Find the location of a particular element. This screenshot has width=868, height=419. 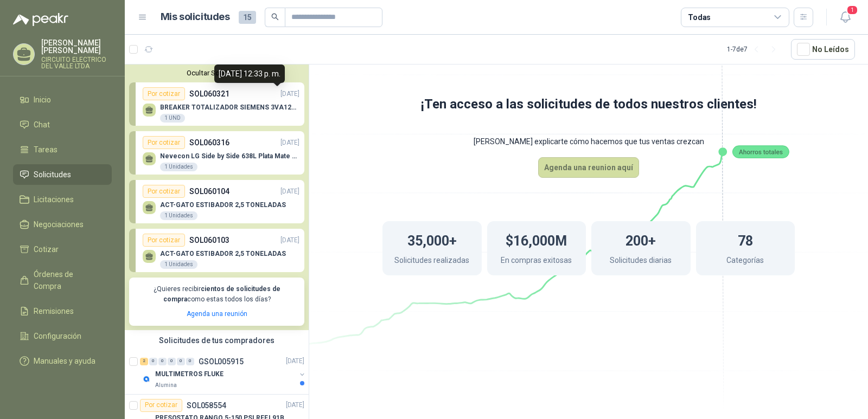

button: Agenda una reunion aquí is located at coordinates (589, 168).